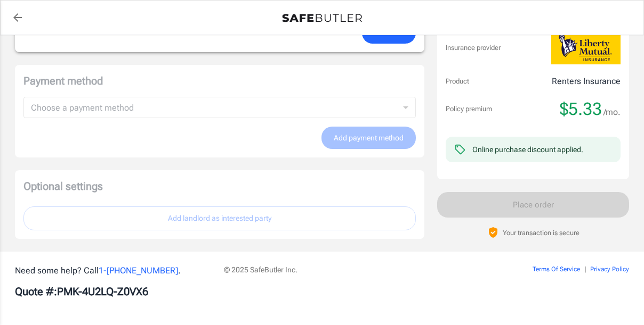 This screenshot has height=325, width=644. I want to click on span: $5.33, so click(580, 109).